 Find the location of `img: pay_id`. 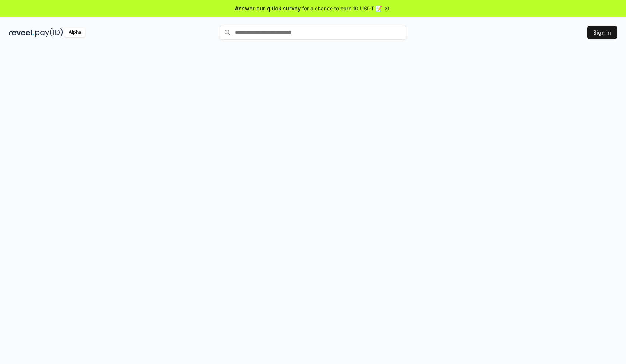

img: pay_id is located at coordinates (49, 32).